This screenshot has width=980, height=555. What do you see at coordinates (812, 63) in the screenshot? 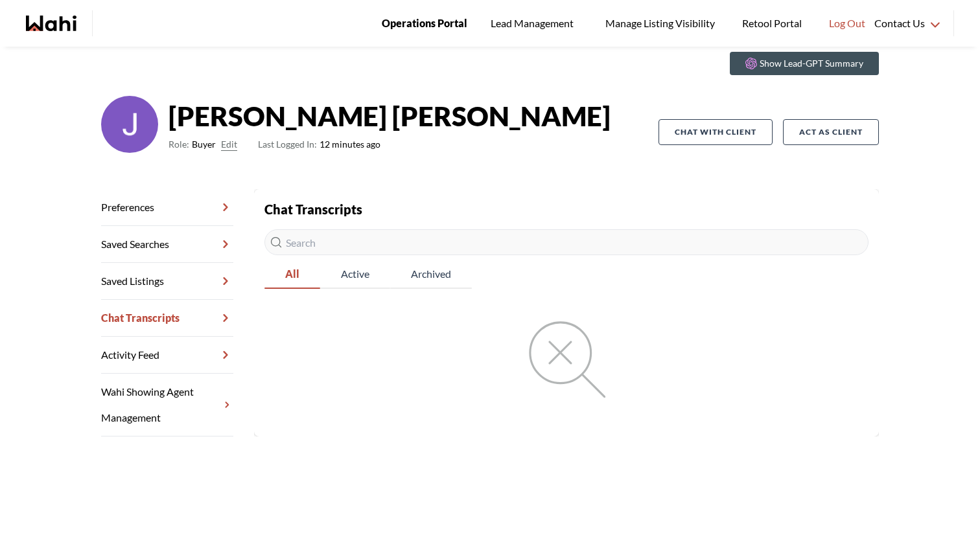
I see `p: Show Lead-GPT Summary` at bounding box center [812, 63].